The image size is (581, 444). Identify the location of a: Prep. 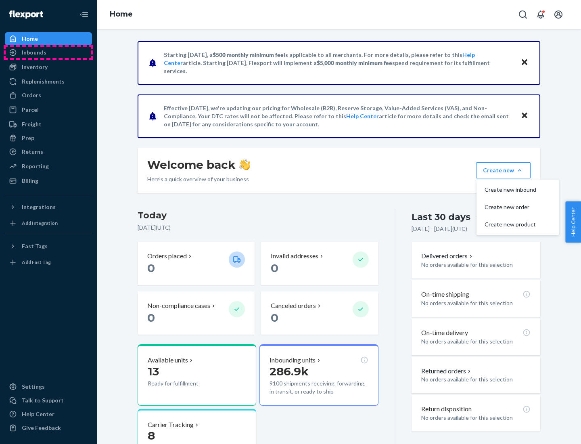
(48, 138).